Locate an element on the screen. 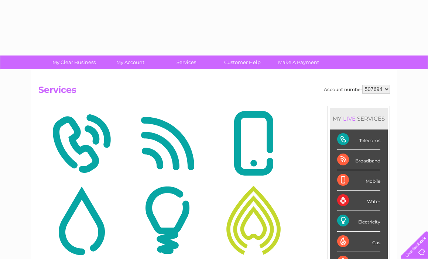  img: Telecoms is located at coordinates (81, 143).